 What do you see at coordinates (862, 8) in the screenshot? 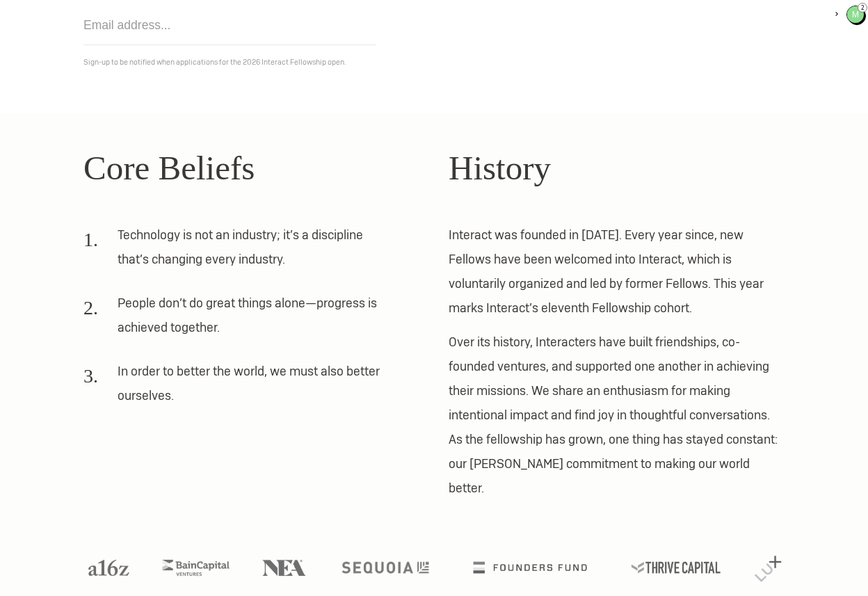
I see `div: 2` at bounding box center [862, 8].